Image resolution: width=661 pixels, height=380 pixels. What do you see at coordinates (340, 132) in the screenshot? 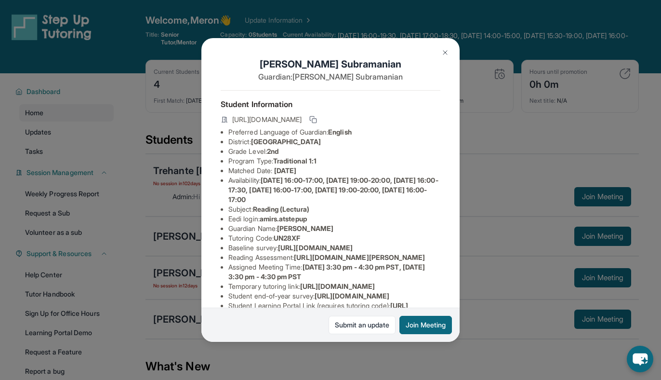
I see `span: English` at bounding box center [340, 132].